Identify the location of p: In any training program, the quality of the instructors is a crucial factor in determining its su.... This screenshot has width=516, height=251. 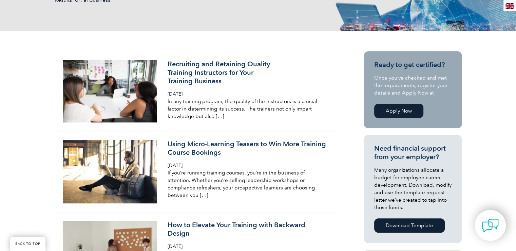
(248, 109).